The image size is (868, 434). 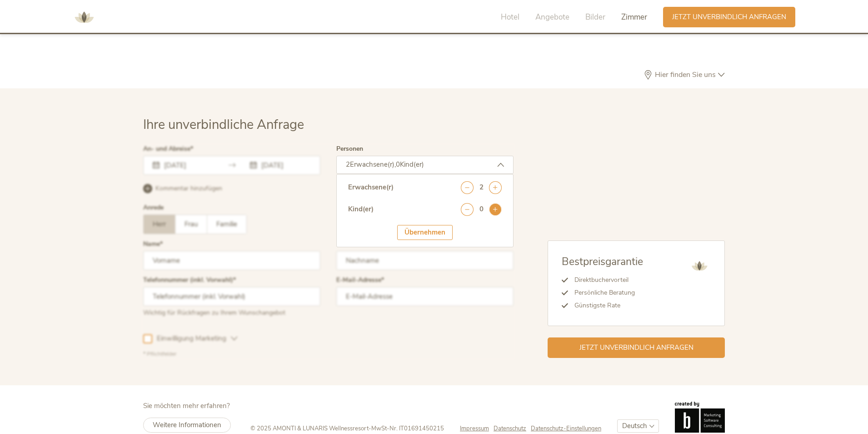 I want to click on span: Datenschutz, so click(x=510, y=428).